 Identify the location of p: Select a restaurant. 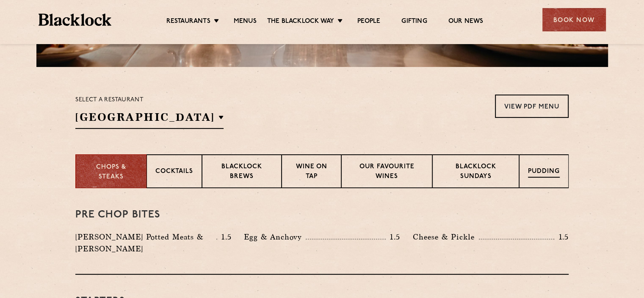
(149, 100).